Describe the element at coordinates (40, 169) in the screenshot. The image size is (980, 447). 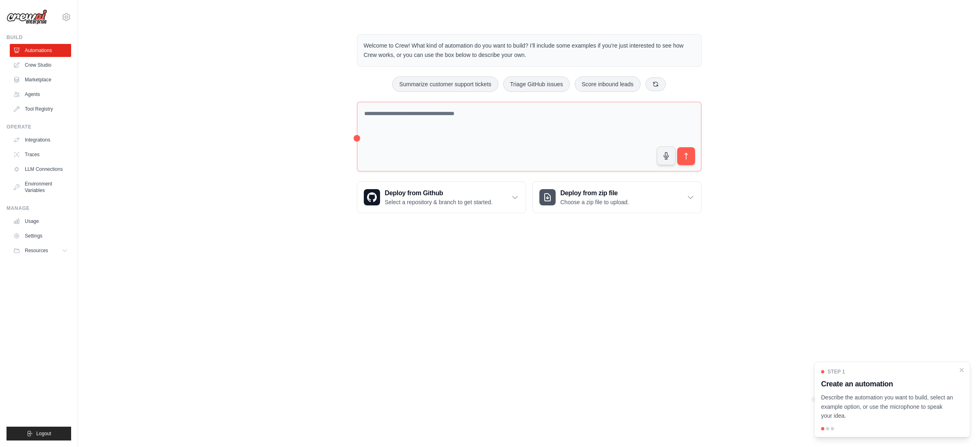
I see `a: LLM Connections` at that location.